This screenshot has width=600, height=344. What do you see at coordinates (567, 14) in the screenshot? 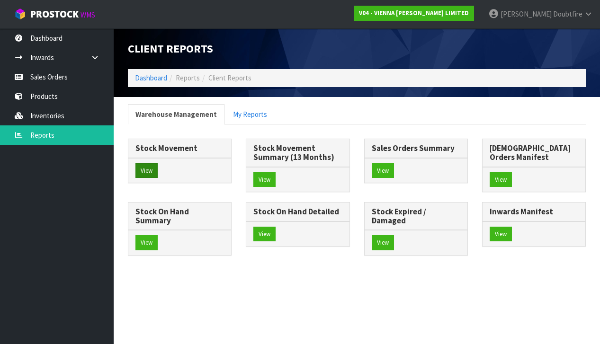
I see `span: Doubtfire` at bounding box center [567, 14].